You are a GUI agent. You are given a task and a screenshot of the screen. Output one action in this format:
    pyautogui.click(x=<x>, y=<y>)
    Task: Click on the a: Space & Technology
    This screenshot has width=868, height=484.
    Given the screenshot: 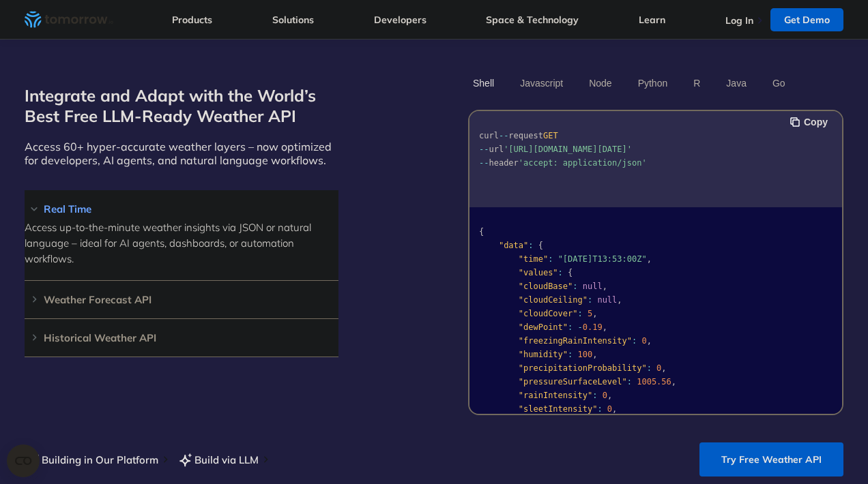 What is the action you would take?
    pyautogui.click(x=532, y=20)
    